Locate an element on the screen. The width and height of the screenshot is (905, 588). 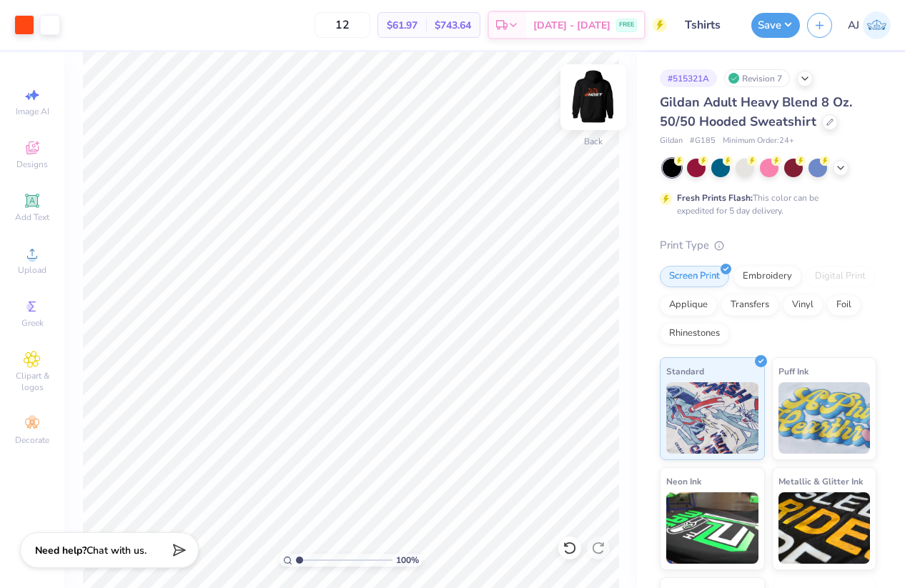
img: Neon Ink is located at coordinates (712, 528).